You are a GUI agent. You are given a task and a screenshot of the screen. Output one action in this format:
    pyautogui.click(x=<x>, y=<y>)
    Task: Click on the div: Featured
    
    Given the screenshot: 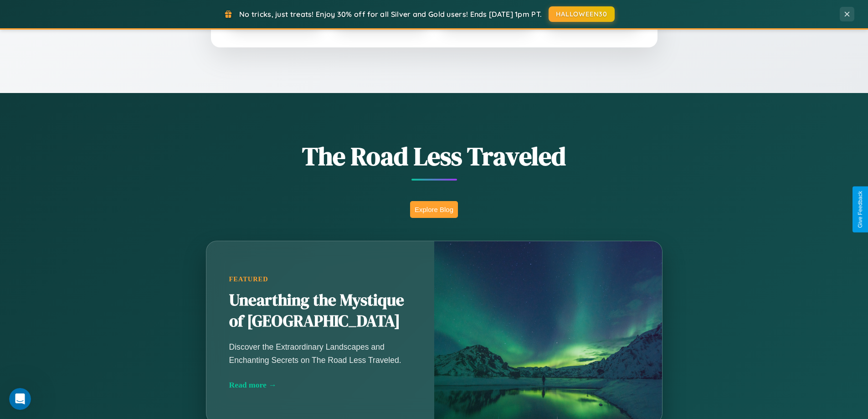 What is the action you would take?
    pyautogui.click(x=320, y=279)
    